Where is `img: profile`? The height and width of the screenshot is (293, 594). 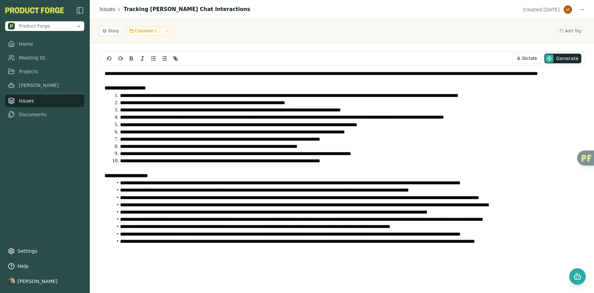 img: profile is located at coordinates (11, 281).